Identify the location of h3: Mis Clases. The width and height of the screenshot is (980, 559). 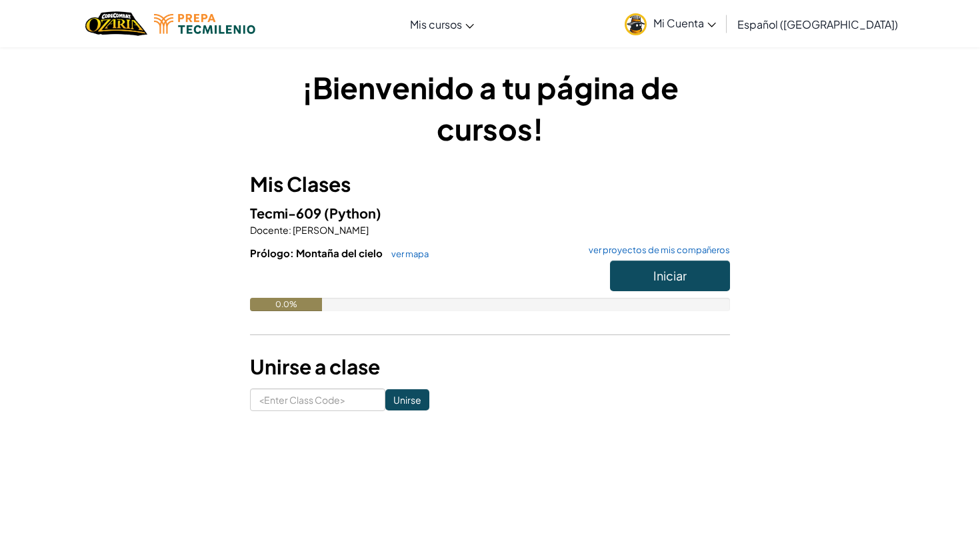
(490, 184).